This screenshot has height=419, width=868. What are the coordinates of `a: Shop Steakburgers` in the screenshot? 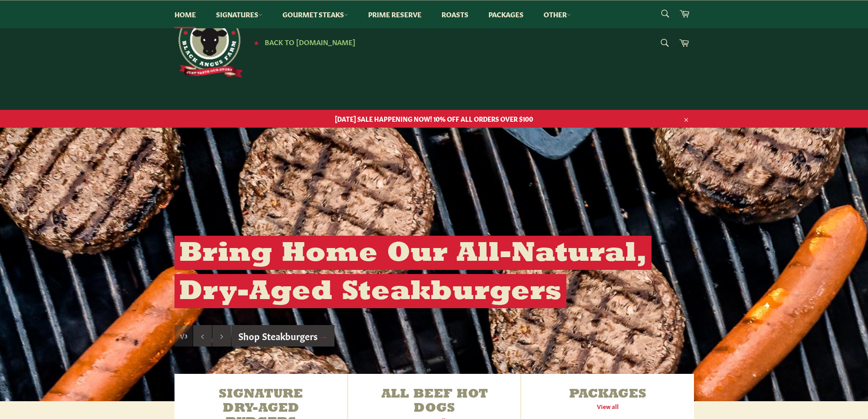 It's located at (283, 336).